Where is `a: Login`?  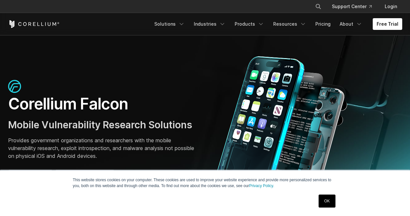
a: Login is located at coordinates (391, 6).